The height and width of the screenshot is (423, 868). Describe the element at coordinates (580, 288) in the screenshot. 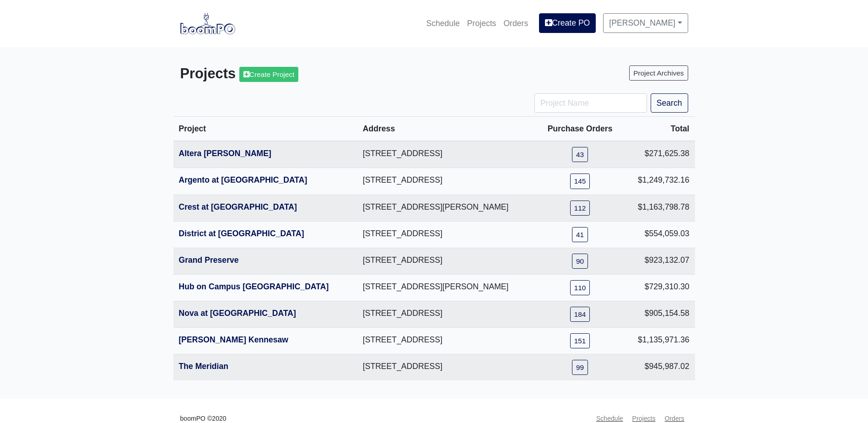

I see `a: 110` at that location.